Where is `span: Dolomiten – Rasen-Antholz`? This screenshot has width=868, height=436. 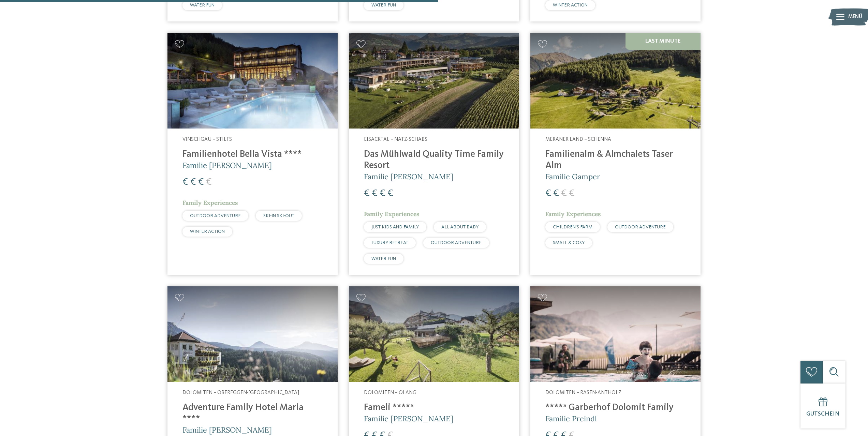
span: Dolomiten – Rasen-Antholz is located at coordinates (583, 393).